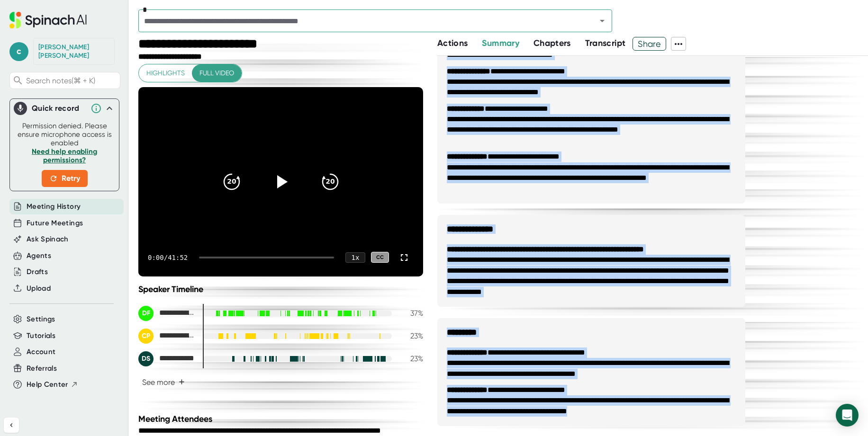  I want to click on span: Future Meetings, so click(54, 223).